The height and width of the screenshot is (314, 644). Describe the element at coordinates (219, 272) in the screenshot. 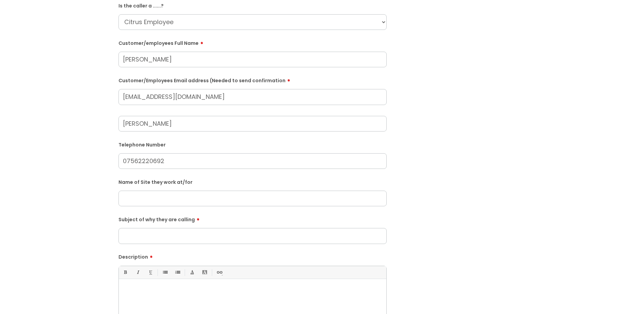

I see `a: Link` at that location.